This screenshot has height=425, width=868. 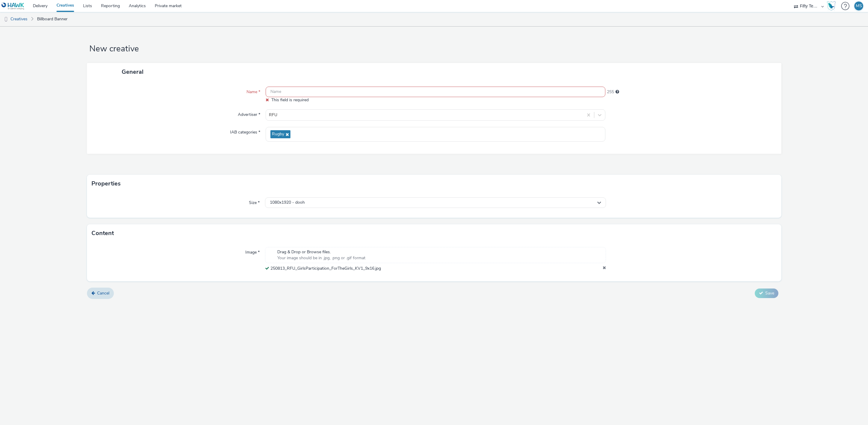 I want to click on span: Your image should be in .jpg, .png or .gif format, so click(x=321, y=258).